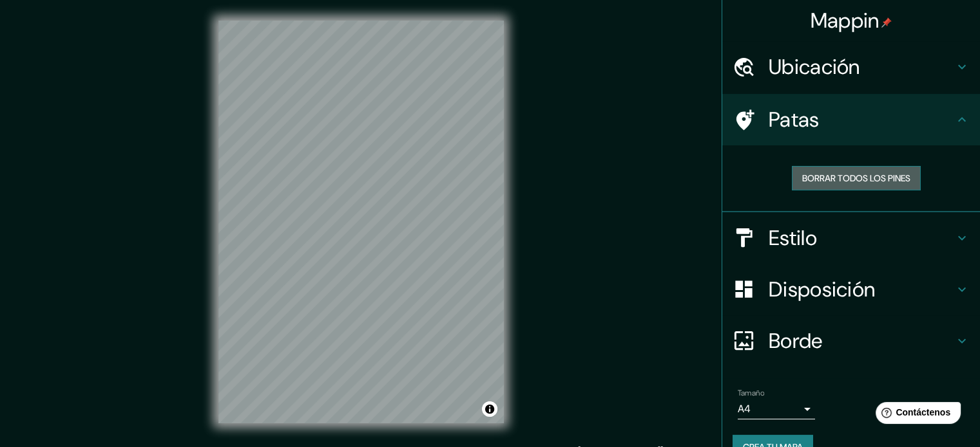 This screenshot has height=447, width=980. I want to click on button: Borrar todos los pines, so click(856, 178).